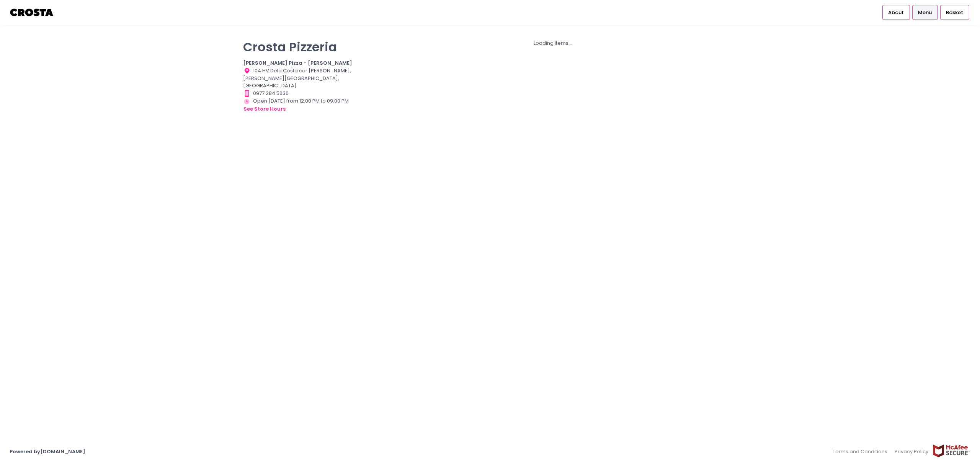  Describe the element at coordinates (912, 451) in the screenshot. I see `a: Privacy Policy` at that location.